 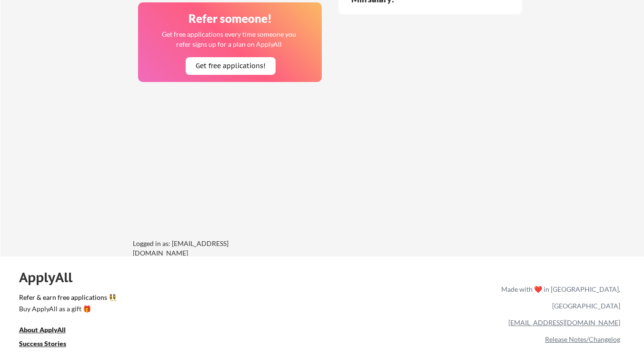 What do you see at coordinates (42, 343) in the screenshot?
I see `u: Success Stories` at bounding box center [42, 343].